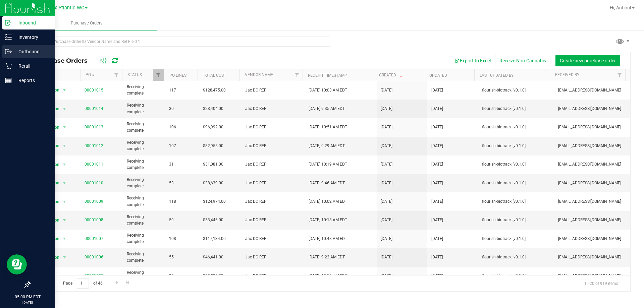  I want to click on span: 106, so click(182, 127).